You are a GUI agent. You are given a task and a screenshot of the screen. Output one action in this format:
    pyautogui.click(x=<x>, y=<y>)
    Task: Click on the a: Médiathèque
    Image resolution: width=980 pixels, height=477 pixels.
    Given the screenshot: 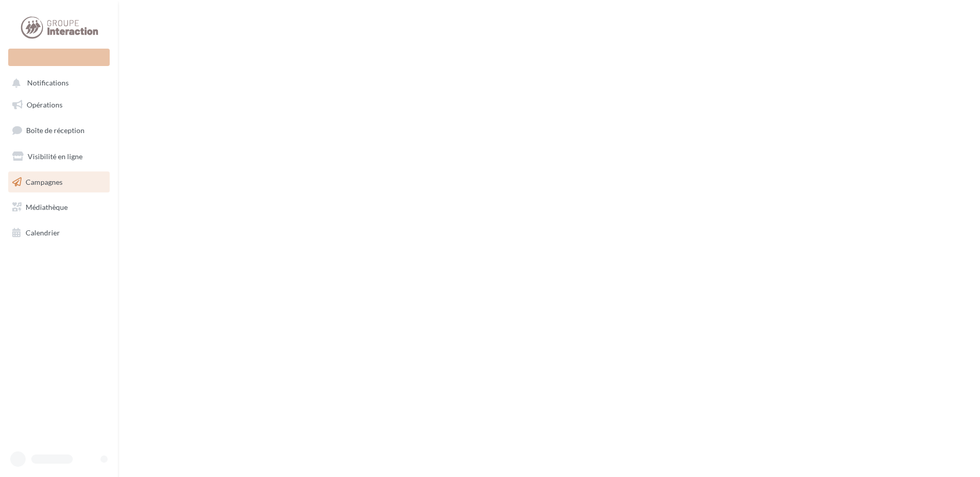 What is the action you would take?
    pyautogui.click(x=59, y=208)
    